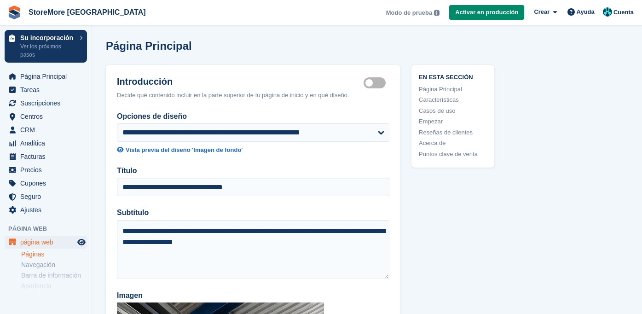 The image size is (642, 314). What do you see at coordinates (54, 286) in the screenshot?
I see `a: Apariencia` at bounding box center [54, 286].